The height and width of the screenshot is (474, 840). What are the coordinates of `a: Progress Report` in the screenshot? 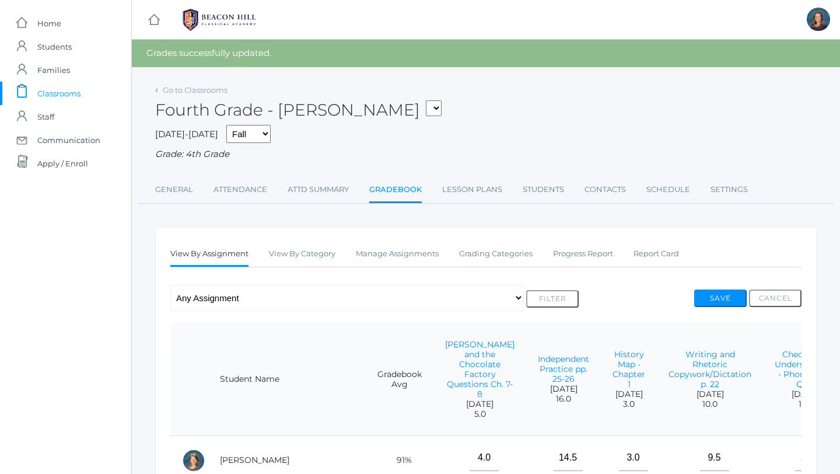 It's located at (583, 254).